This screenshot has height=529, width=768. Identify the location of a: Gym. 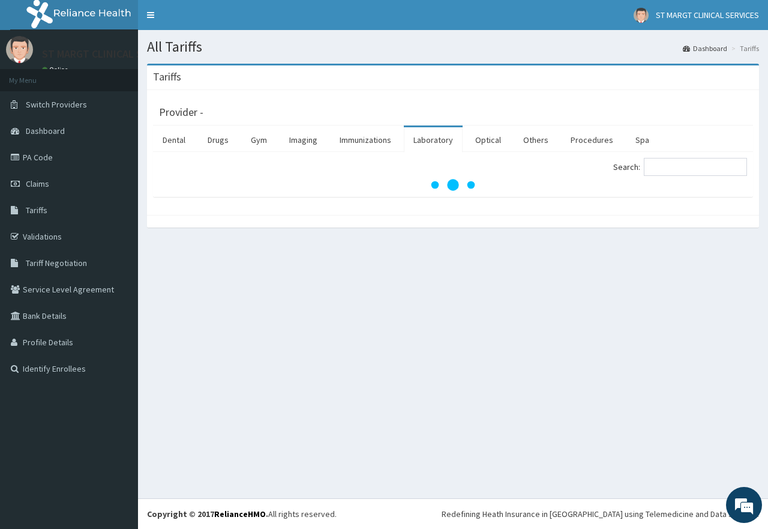
(259, 140).